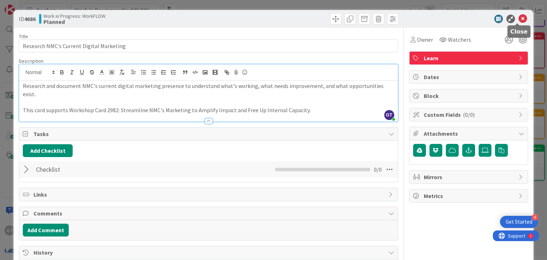  Describe the element at coordinates (209, 194) in the screenshot. I see `span: Links` at that location.